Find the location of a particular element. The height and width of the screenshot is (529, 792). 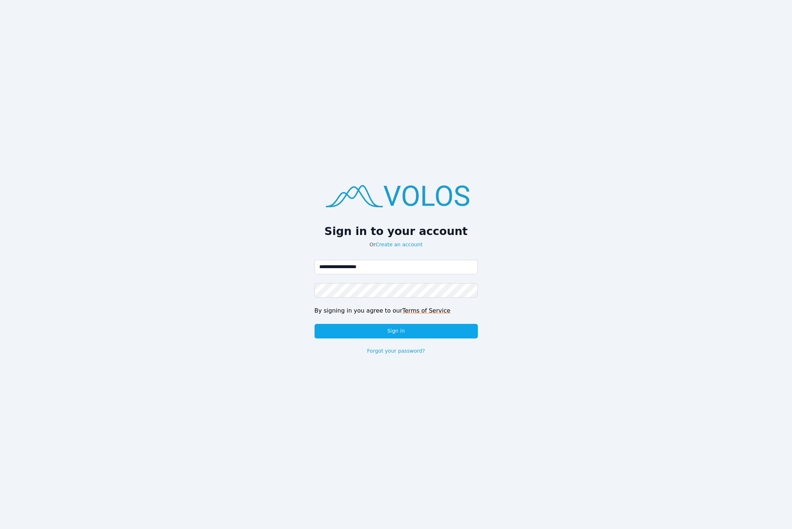

img: logo.png is located at coordinates (396, 195).